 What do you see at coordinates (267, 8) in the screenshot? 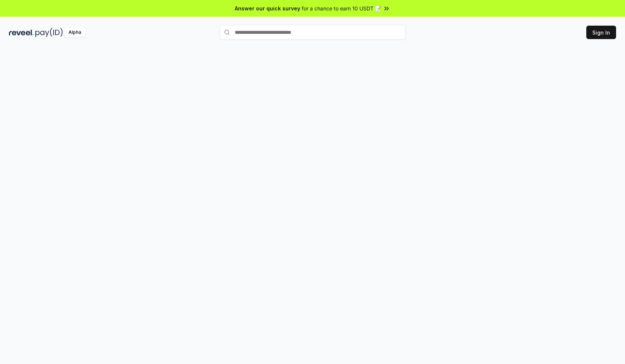
I see `span: Answer our quick survey` at bounding box center [267, 8].